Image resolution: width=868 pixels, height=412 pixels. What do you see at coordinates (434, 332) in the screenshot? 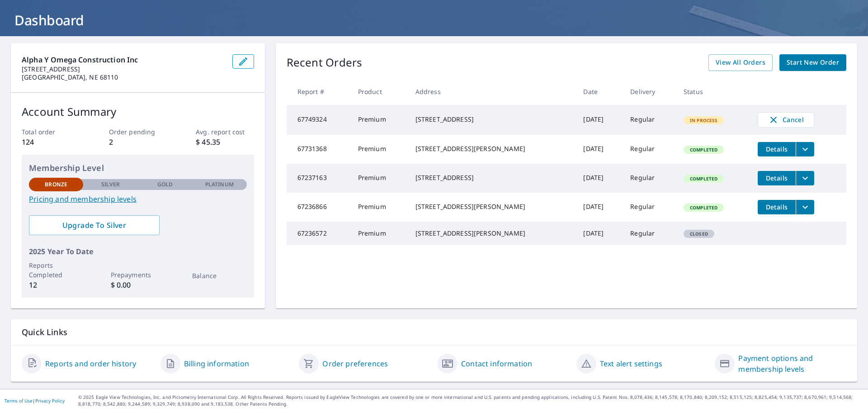
I see `p: Quick Links` at bounding box center [434, 332].